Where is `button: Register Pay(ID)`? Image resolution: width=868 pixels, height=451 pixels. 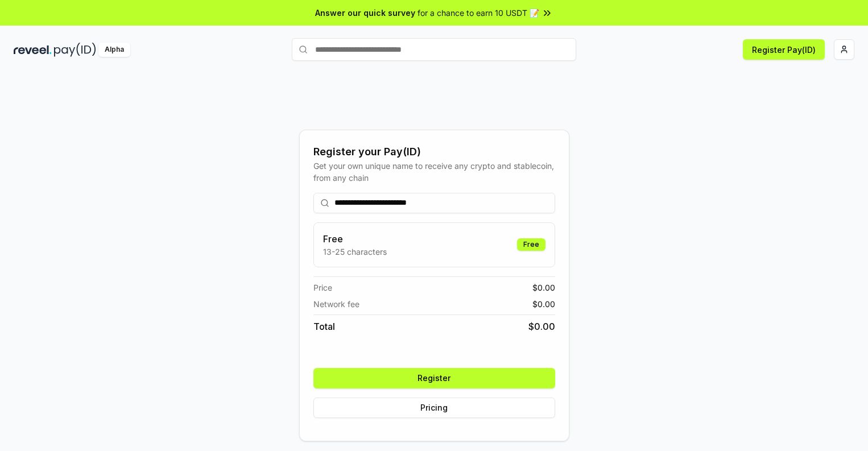 button: Register Pay(ID) is located at coordinates (784, 50).